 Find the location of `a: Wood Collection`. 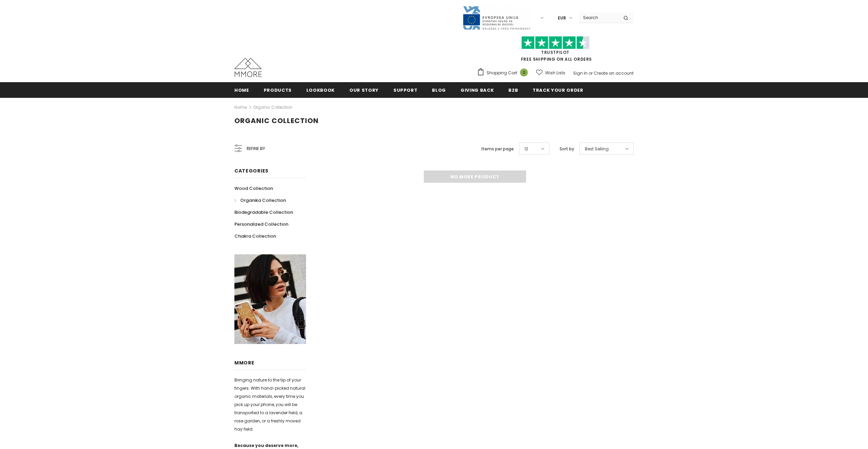

a: Wood Collection is located at coordinates (254, 188).